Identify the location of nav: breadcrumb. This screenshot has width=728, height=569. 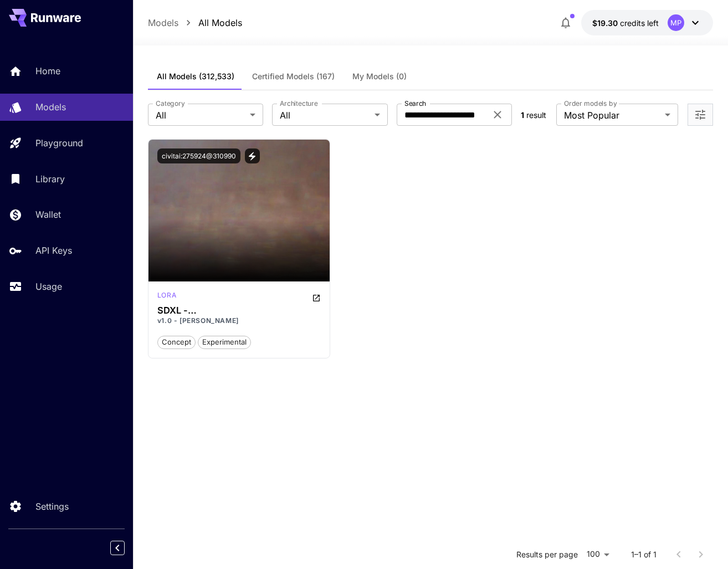
(195, 23).